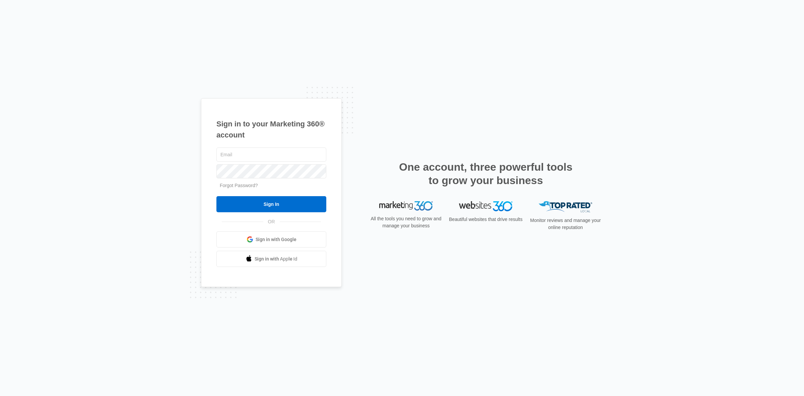 The width and height of the screenshot is (804, 396). I want to click on p: Monitor reviews and manage your online reputation, so click(566, 224).